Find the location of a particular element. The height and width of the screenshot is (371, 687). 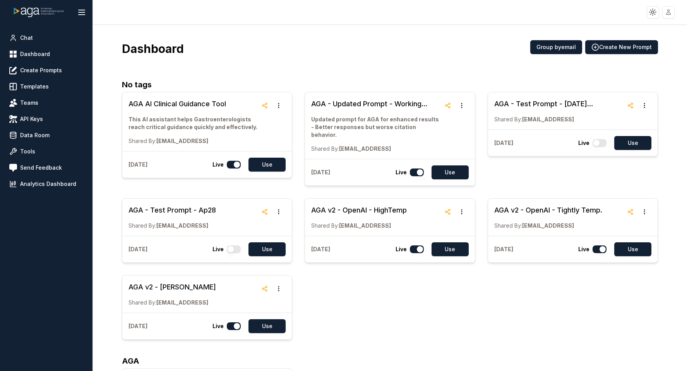

h3: AGA v2 - OpenAI - Tightly Temp. is located at coordinates (548, 210).